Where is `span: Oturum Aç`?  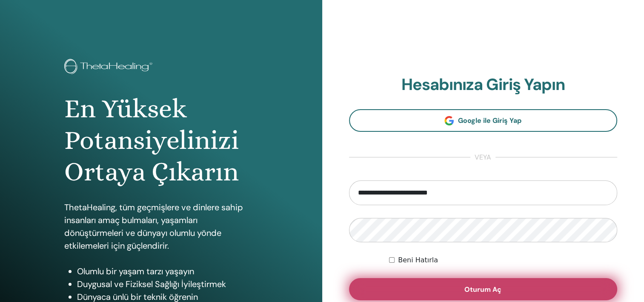 span: Oturum Aç is located at coordinates (483, 289).